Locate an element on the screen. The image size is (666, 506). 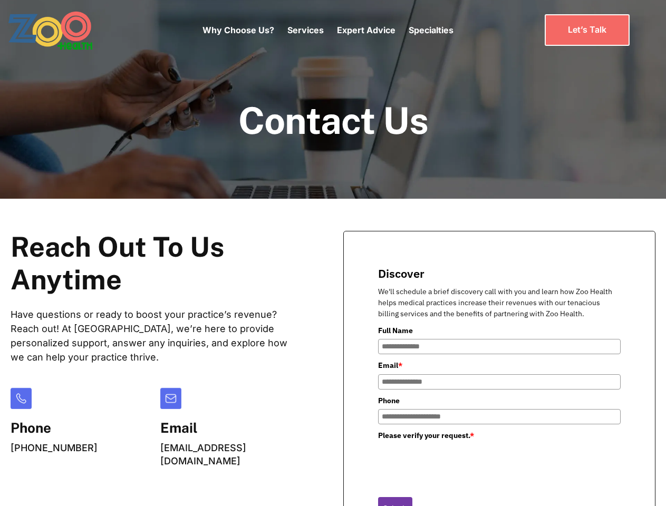
a: Let’s Talk is located at coordinates (587, 30).